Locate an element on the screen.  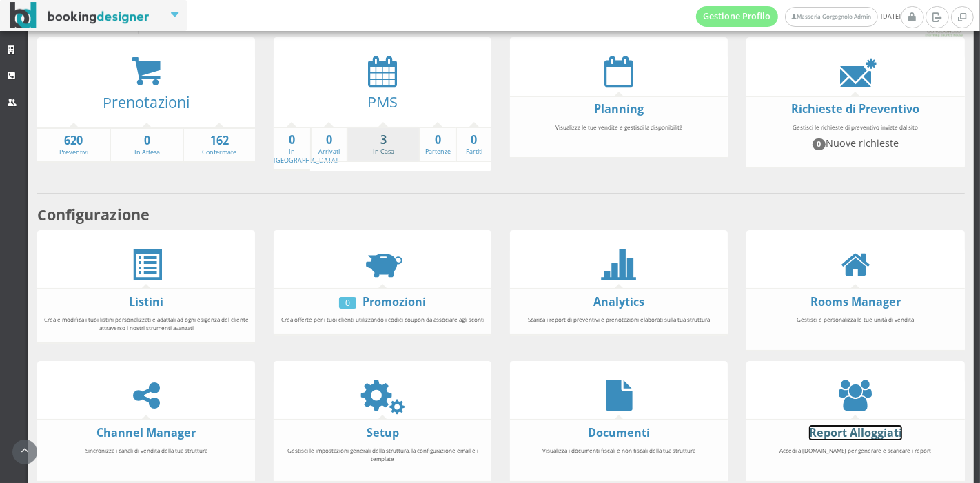
div: Visualizza le tue vendite e gestisci la disponibilità is located at coordinates (619, 135).